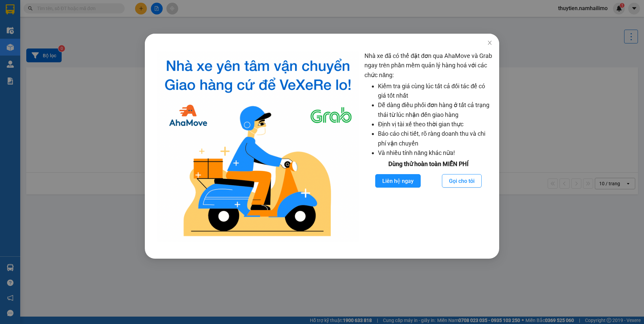 This screenshot has height=324, width=644. What do you see at coordinates (435, 124) in the screenshot?
I see `li: Định vị tài xế theo thời gian thực` at bounding box center [435, 124].